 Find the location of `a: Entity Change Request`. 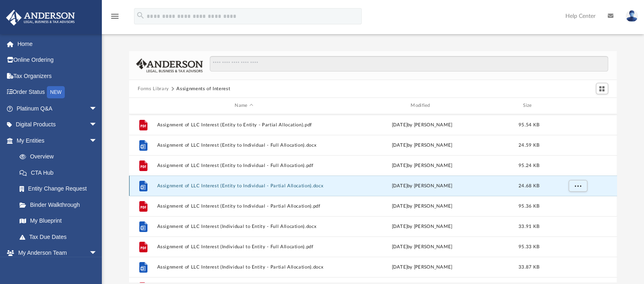

a: Entity Change Request is located at coordinates (60, 189).